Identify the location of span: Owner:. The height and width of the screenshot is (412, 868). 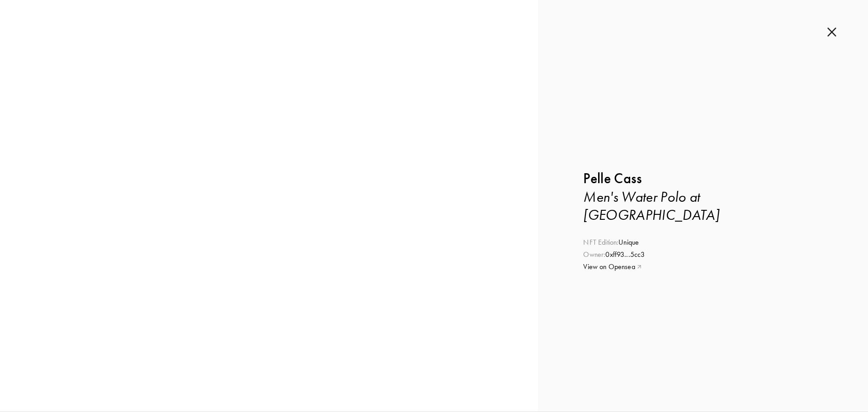
(594, 254).